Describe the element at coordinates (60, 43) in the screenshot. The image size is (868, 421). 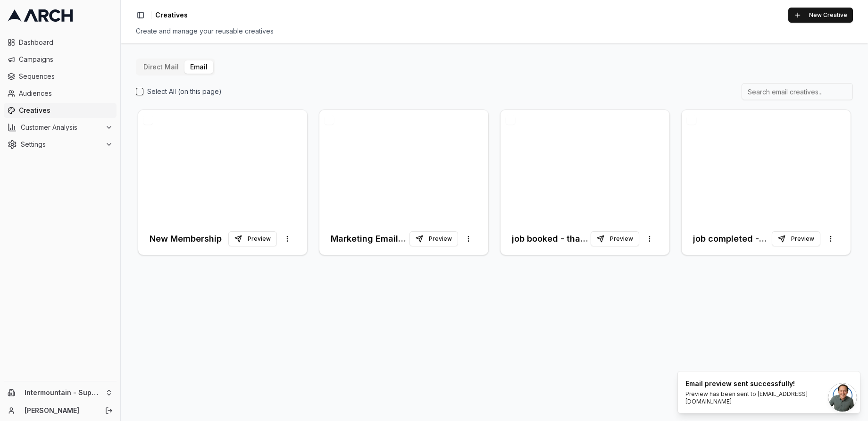
I see `a: Dashboard` at that location.